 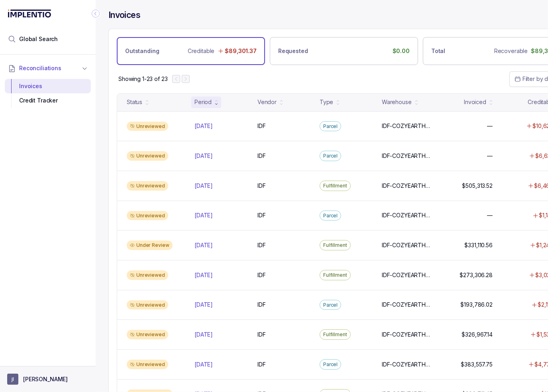 I want to click on div: Credit Tracker, so click(x=48, y=101).